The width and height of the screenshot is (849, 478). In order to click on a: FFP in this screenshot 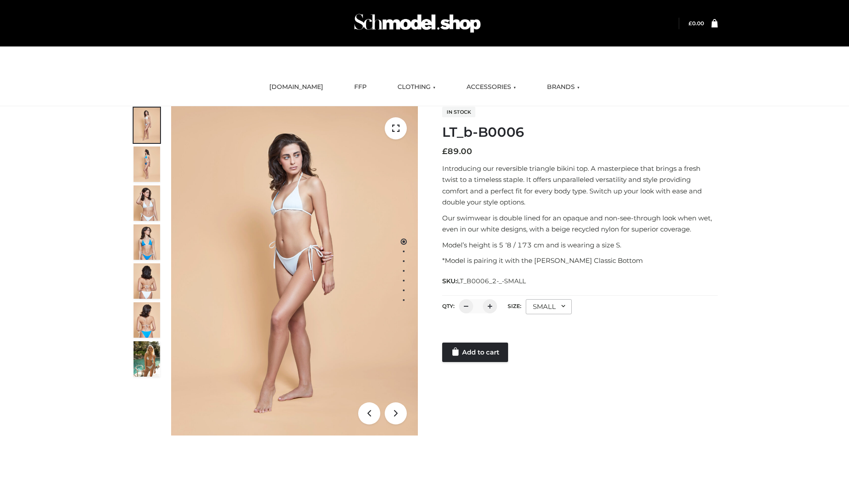, I will do `click(360, 87)`.